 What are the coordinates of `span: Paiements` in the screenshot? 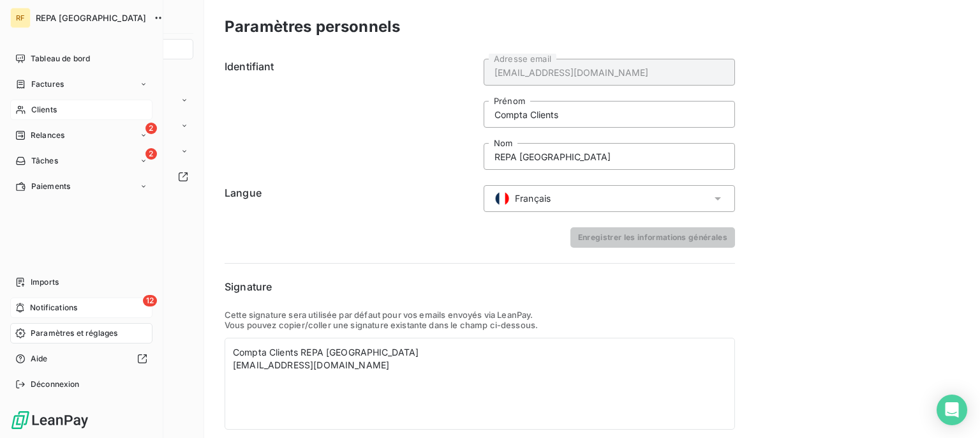 It's located at (50, 186).